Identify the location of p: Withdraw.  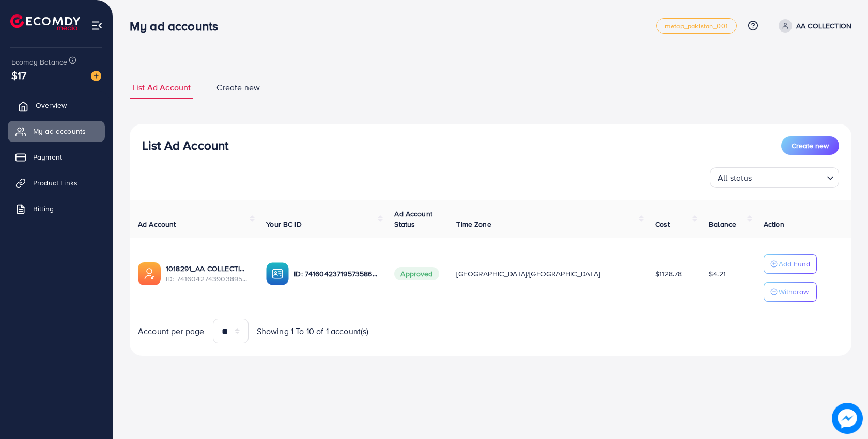
(794, 292).